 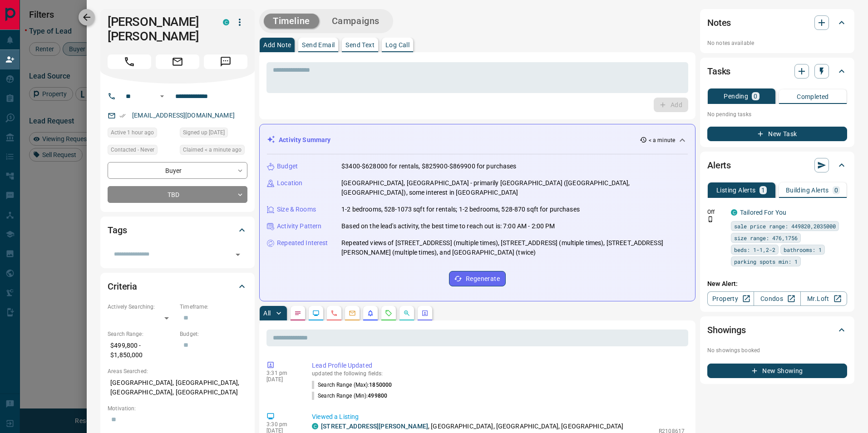 What do you see at coordinates (406, 313) in the screenshot?
I see `svg: Opportunities` at bounding box center [406, 313].